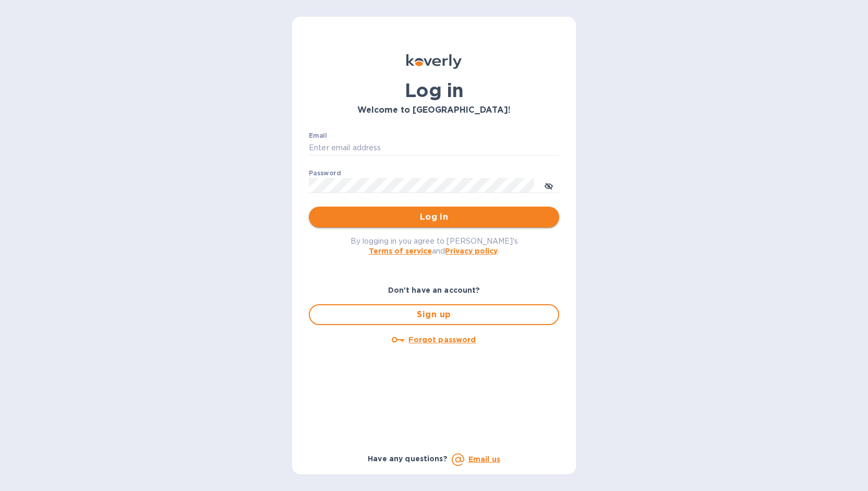  I want to click on button: Sign up, so click(434, 315).